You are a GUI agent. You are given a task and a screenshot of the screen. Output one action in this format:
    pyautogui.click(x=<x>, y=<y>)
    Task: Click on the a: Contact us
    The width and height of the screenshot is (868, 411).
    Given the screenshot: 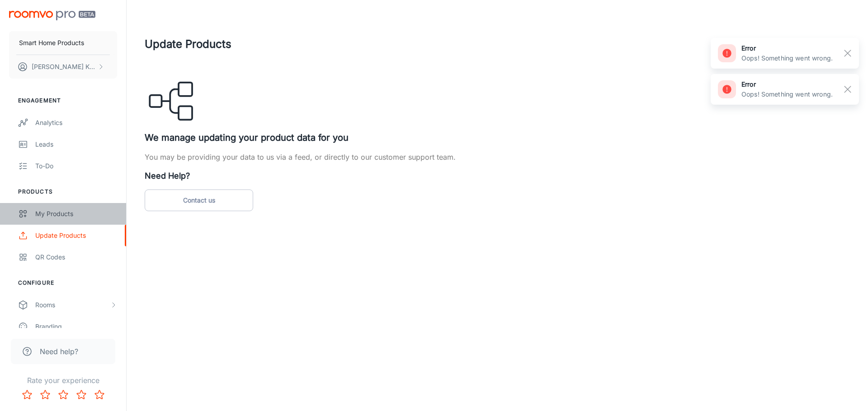 What is the action you would take?
    pyautogui.click(x=199, y=201)
    